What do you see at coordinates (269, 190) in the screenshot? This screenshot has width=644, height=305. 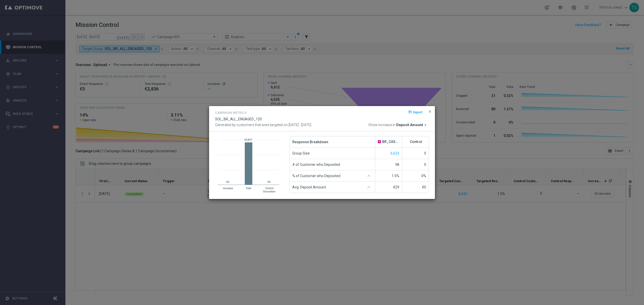 I see `text: Control Simulation` at bounding box center [269, 190].